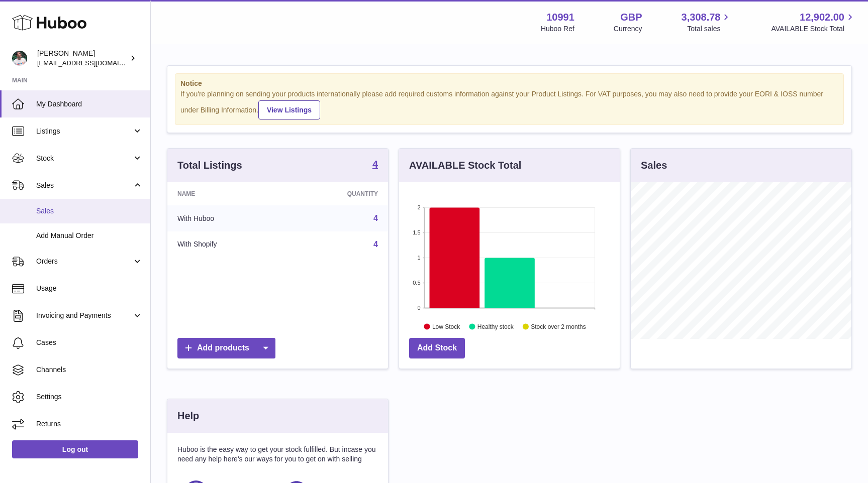 This screenshot has height=483, width=868. Describe the element at coordinates (558, 327) in the screenshot. I see `text: Stock over 2 months` at that location.